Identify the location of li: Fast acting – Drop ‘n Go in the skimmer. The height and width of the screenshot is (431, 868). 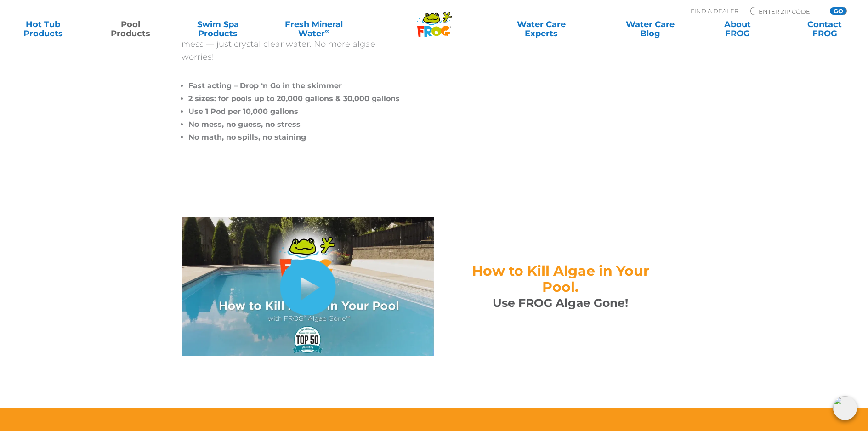
(296, 86).